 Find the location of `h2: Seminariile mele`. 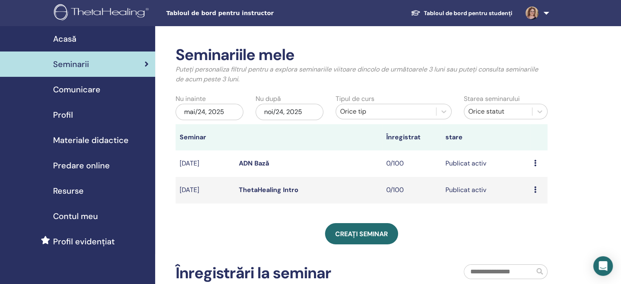

h2: Seminariile mele is located at coordinates (361, 55).